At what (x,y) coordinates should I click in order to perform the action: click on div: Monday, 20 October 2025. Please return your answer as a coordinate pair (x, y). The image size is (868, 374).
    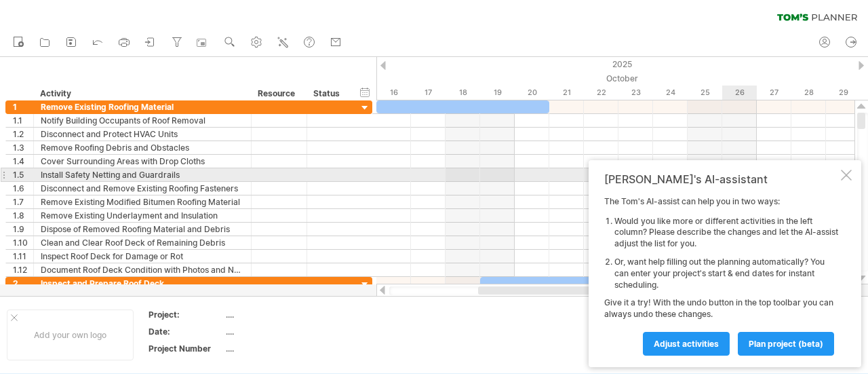
    Looking at the image, I should click on (532, 93).